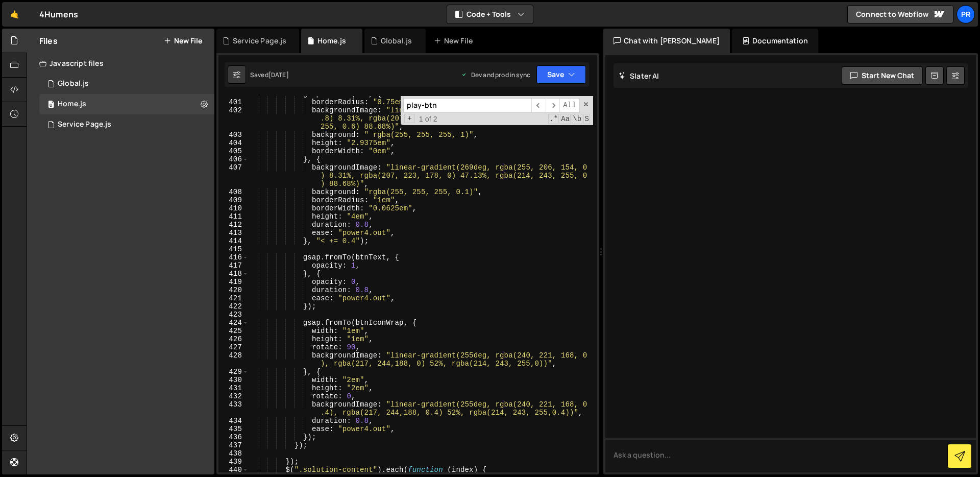  Describe the element at coordinates (565, 119) in the screenshot. I see `span: CaseSensitive Search` at that location.